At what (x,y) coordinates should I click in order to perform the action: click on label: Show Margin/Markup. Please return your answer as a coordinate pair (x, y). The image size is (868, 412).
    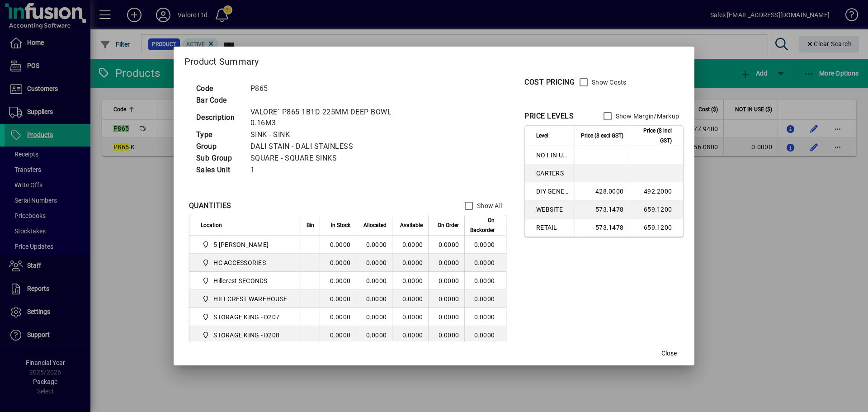
    Looking at the image, I should click on (647, 116).